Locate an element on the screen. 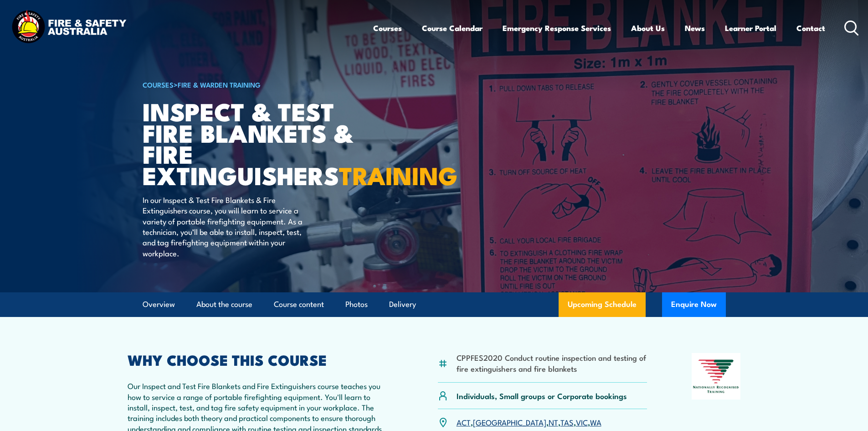  a: Fire & Warden Training is located at coordinates (219, 84).